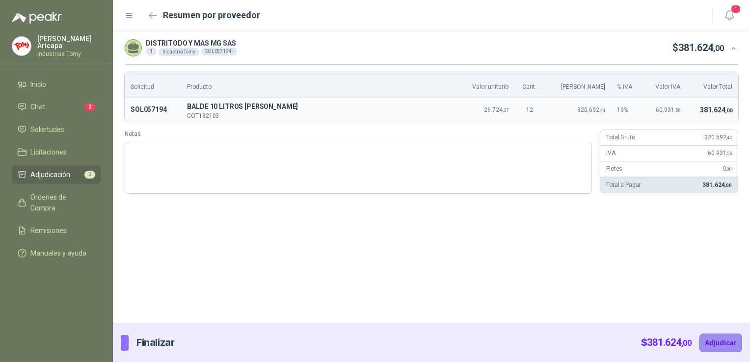 The width and height of the screenshot is (750, 362). I want to click on img: Company Logo, so click(22, 46).